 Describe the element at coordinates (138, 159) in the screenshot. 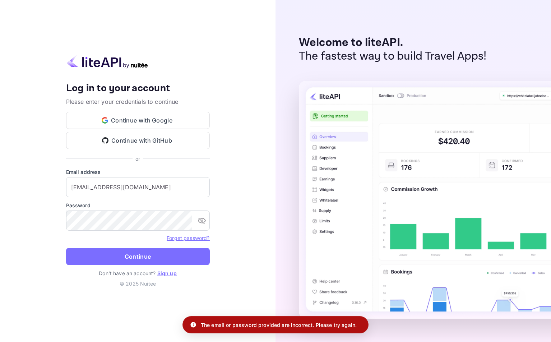

I see `p: or` at that location.